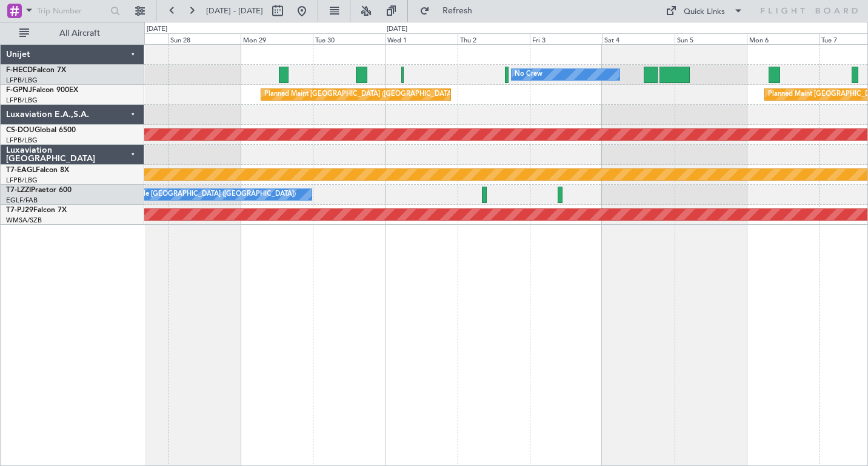  I want to click on a: F-GPNJFalcon 900EX, so click(42, 90).